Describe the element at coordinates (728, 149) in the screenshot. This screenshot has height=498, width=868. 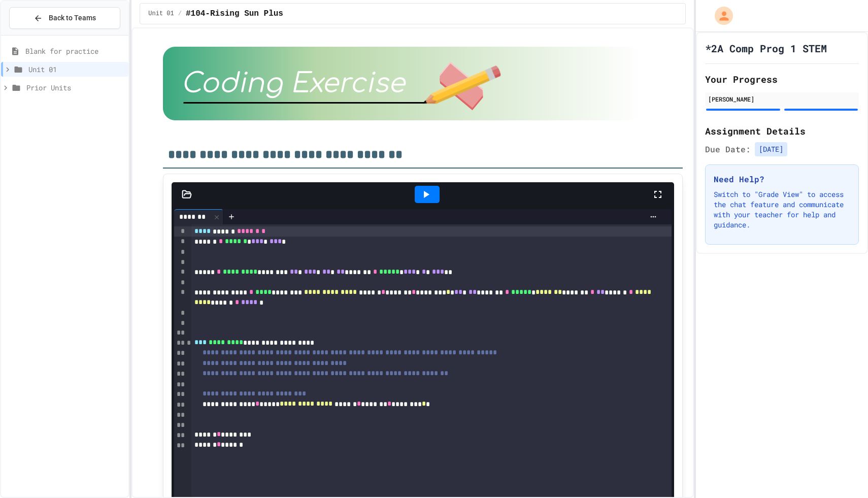
I see `span: Due Date:` at that location.